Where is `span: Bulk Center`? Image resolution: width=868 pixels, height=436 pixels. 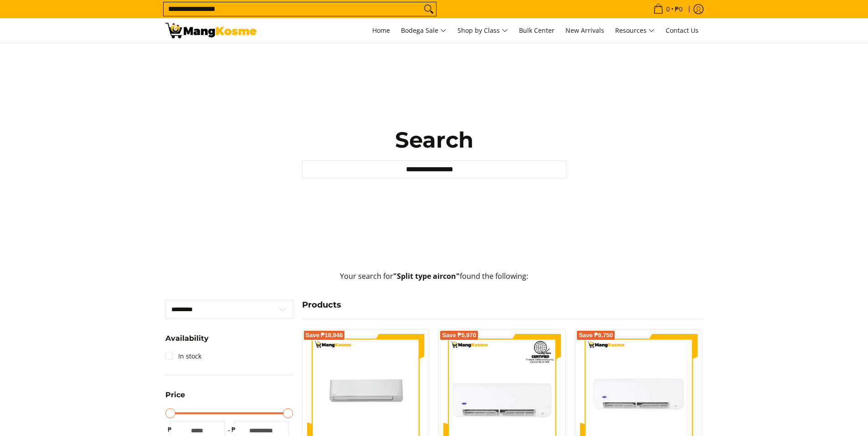 span: Bulk Center is located at coordinates (537, 30).